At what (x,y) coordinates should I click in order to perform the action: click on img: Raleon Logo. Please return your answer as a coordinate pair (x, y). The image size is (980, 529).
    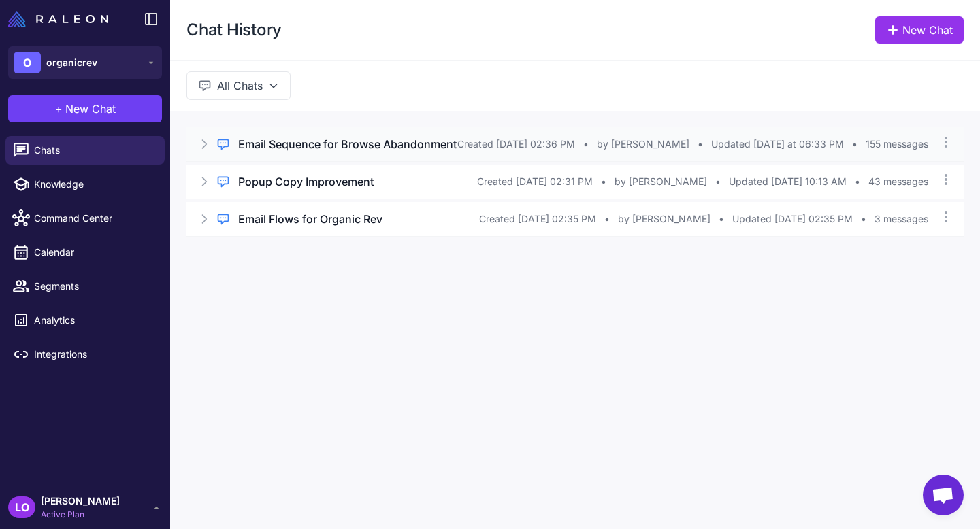
    Looking at the image, I should click on (58, 19).